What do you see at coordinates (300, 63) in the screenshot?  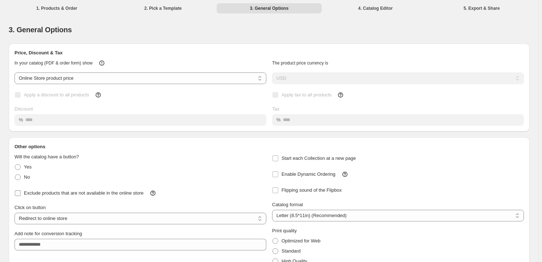 I see `span: The product price currency is` at bounding box center [300, 63].